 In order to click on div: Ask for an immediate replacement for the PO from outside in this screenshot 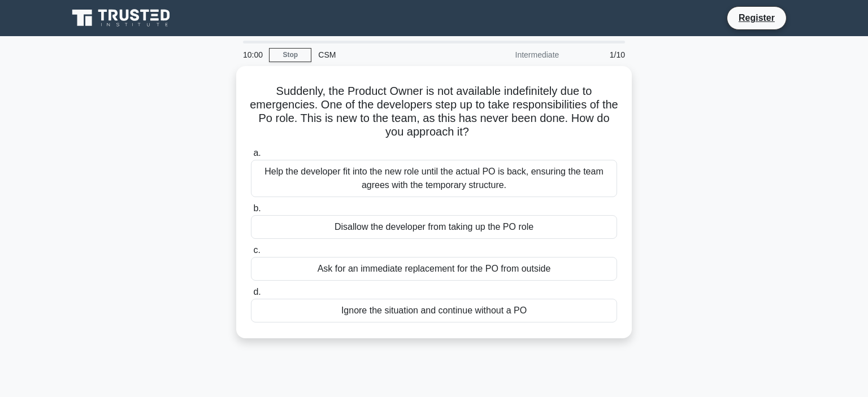, I will do `click(434, 269)`.